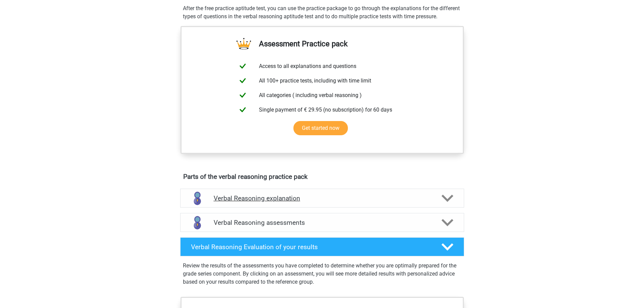  What do you see at coordinates (197, 223) in the screenshot?
I see `img: verbal reasoning assessments` at bounding box center [197, 223].